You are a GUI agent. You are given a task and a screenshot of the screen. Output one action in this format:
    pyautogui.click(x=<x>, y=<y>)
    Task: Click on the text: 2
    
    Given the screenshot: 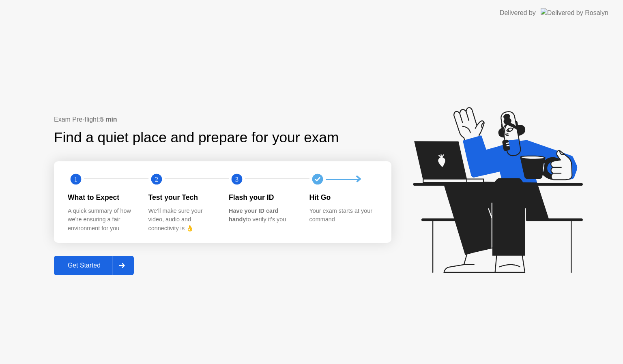 What is the action you would take?
    pyautogui.click(x=156, y=179)
    